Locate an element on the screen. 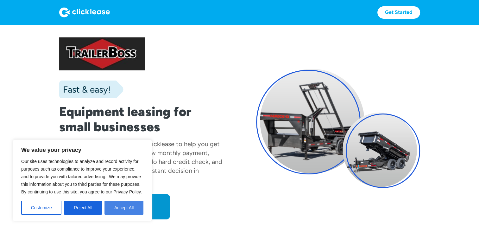 The height and width of the screenshot is (234, 479). img: Logo is located at coordinates (85, 12).